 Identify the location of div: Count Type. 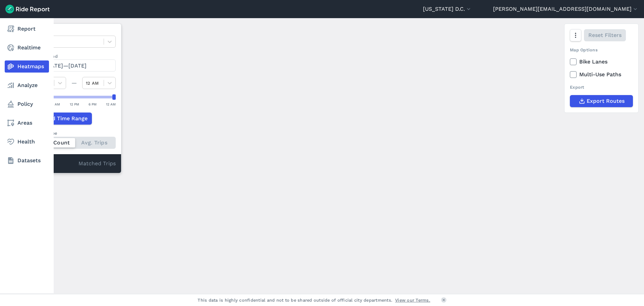
(74, 133).